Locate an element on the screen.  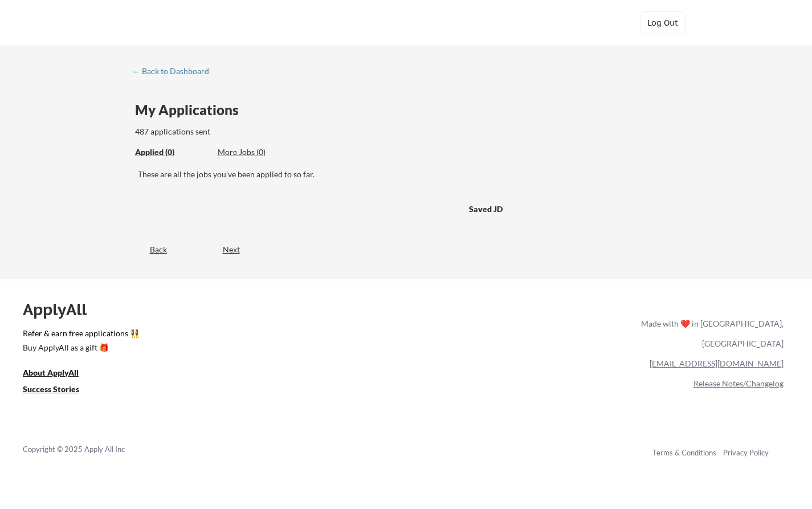
a: Terms & Conditions is located at coordinates (684, 452).